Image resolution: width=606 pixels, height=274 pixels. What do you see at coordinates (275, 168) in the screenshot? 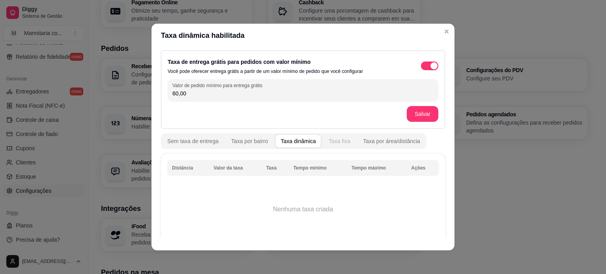
I see `th: Taxa` at bounding box center [275, 168].